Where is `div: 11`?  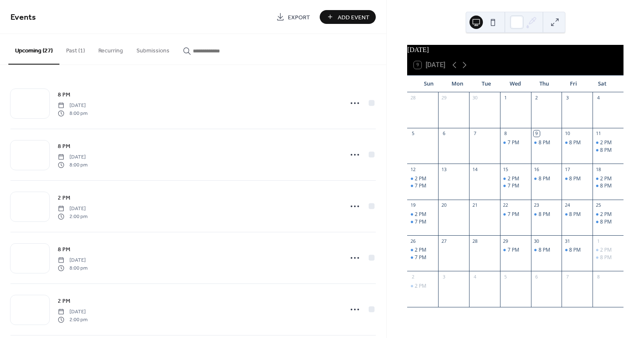 div: 11 is located at coordinates (598, 133).